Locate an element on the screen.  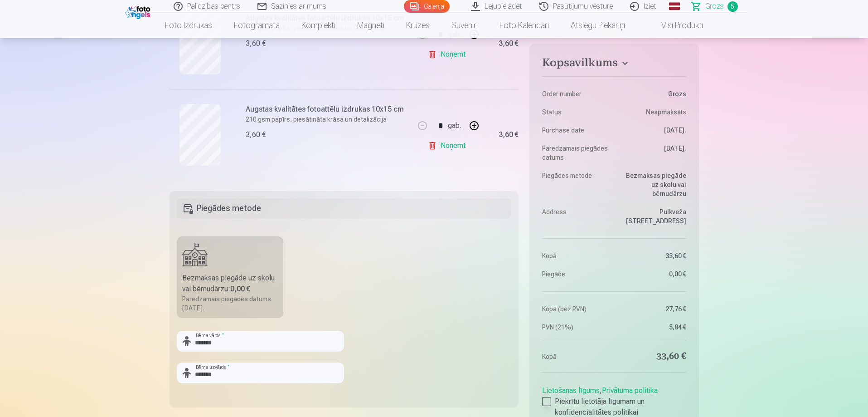
a: Visi produkti is located at coordinates (675, 26).